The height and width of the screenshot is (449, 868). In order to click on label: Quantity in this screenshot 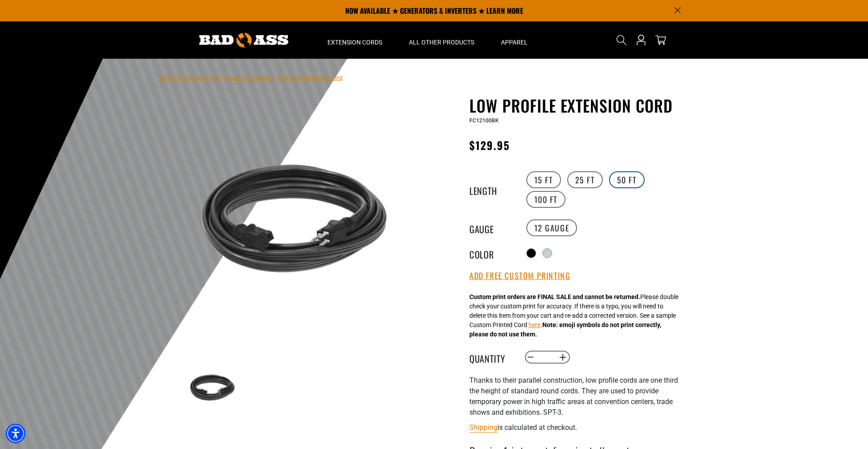, I will do `click(491, 357)`.